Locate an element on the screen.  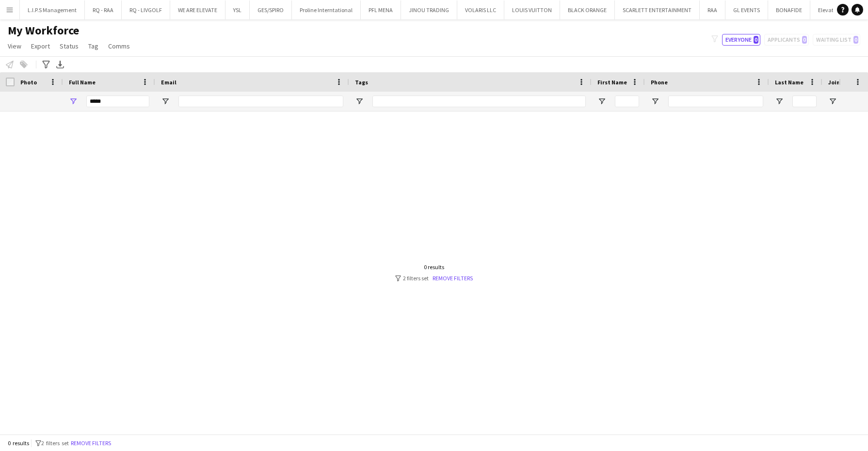
button: YSL is located at coordinates (238, 10).